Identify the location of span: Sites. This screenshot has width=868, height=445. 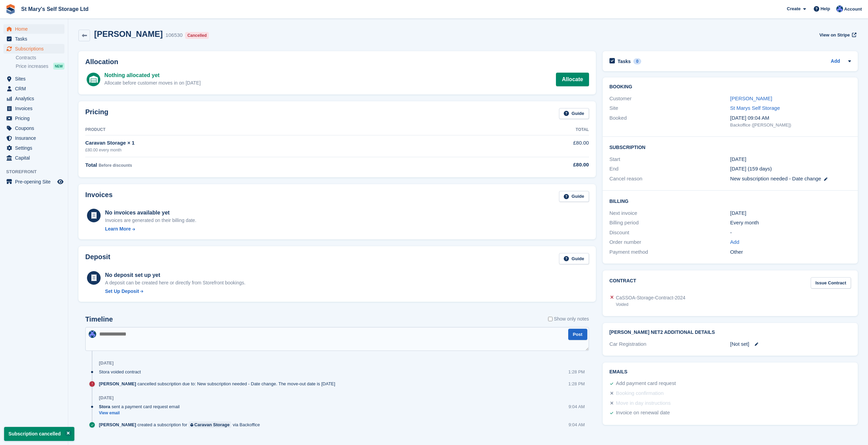
(35, 79).